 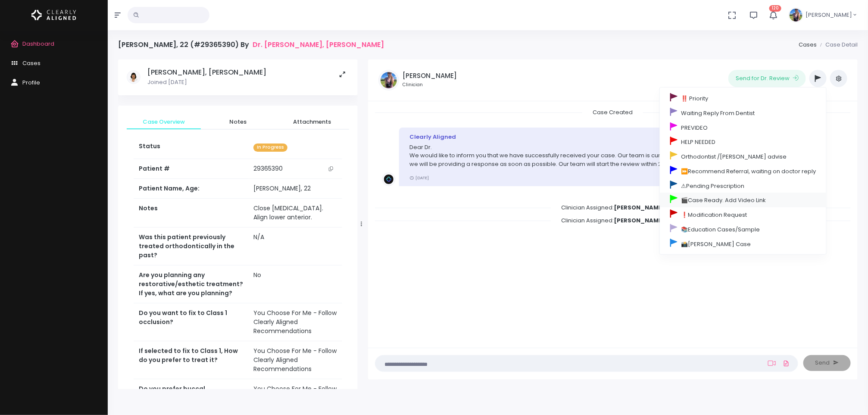 What do you see at coordinates (767, 79) in the screenshot?
I see `button: Send for Dr. Review` at bounding box center [767, 79].